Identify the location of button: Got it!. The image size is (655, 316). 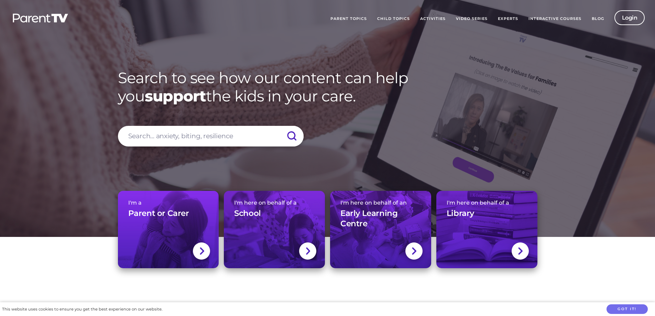
(627, 309).